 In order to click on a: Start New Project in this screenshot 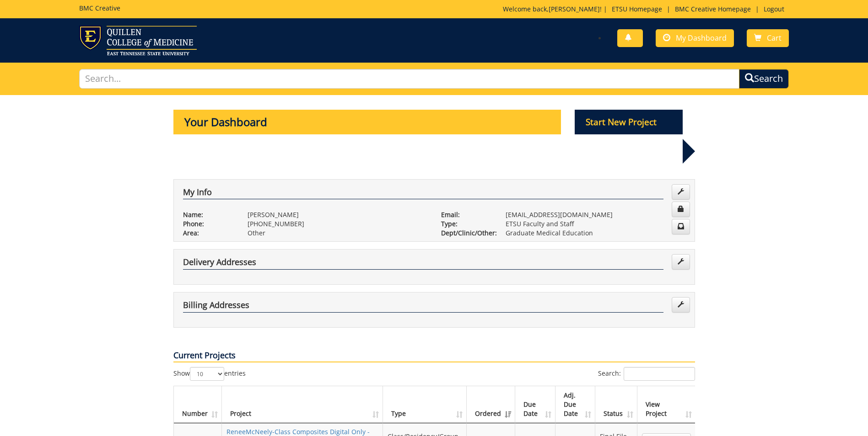, I will do `click(629, 123)`.